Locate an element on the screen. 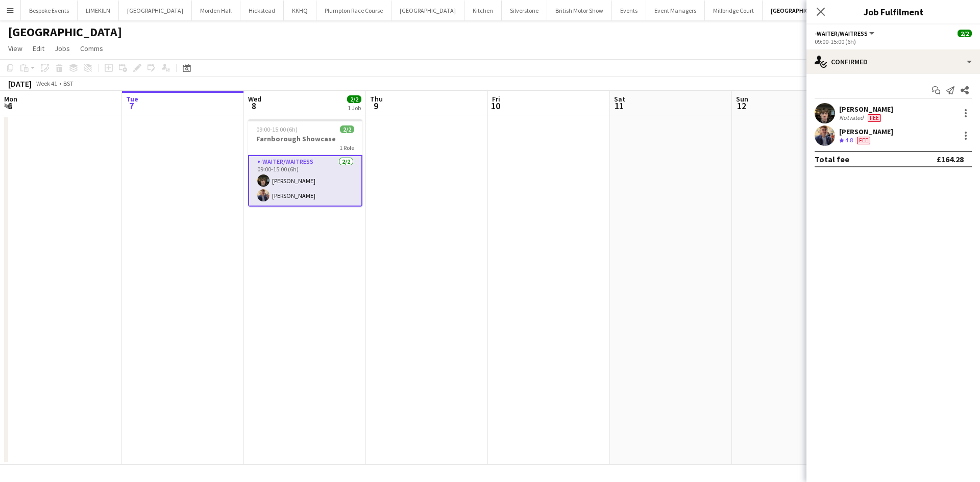 The width and height of the screenshot is (980, 482). button: Events is located at coordinates (629, 10).